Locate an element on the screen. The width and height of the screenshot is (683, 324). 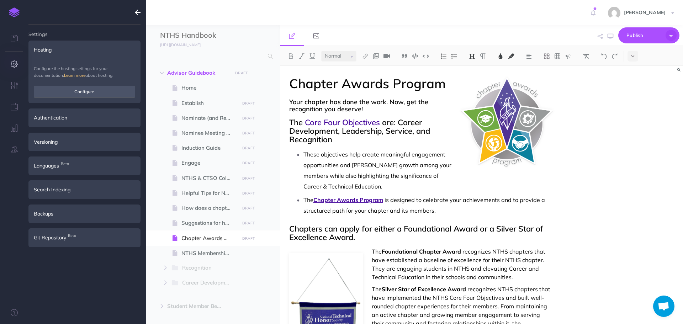
img: Redo is located at coordinates (615, 56).